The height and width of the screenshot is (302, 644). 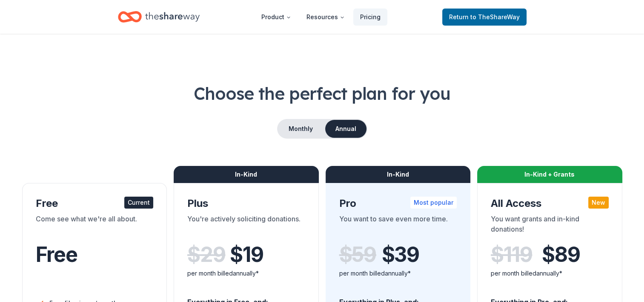 What do you see at coordinates (321, 16) in the screenshot?
I see `nav: Main` at bounding box center [321, 16].